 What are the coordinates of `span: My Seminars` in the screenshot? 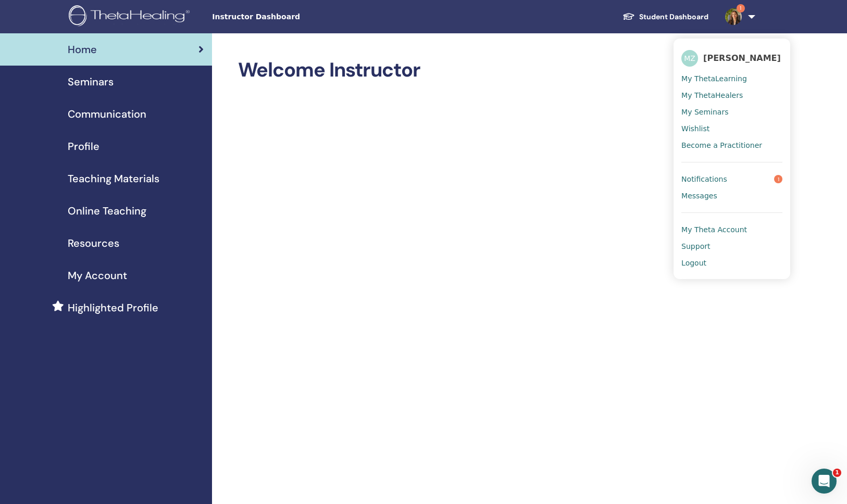 It's located at (705, 112).